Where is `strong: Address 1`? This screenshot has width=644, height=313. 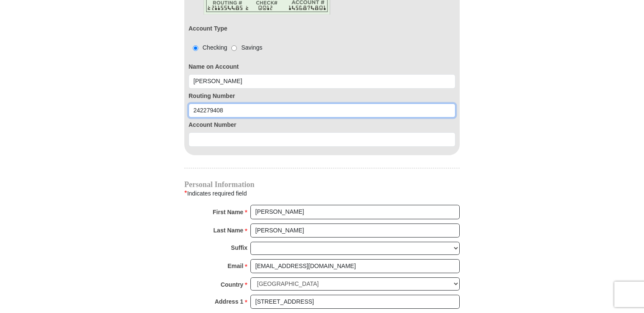 strong: Address 1 is located at coordinates (230, 301).